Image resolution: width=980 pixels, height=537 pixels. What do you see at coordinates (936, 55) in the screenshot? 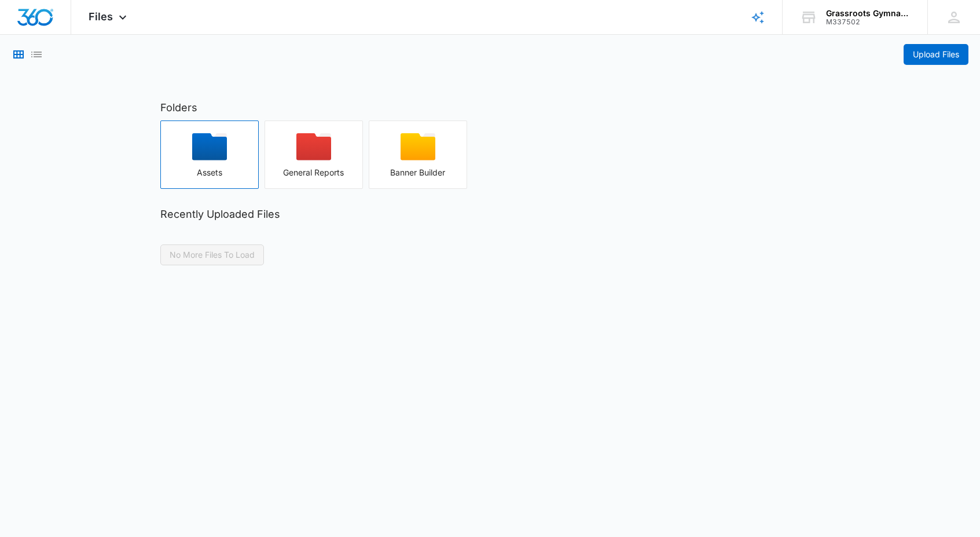
I see `button: Upload Files` at bounding box center [936, 55].